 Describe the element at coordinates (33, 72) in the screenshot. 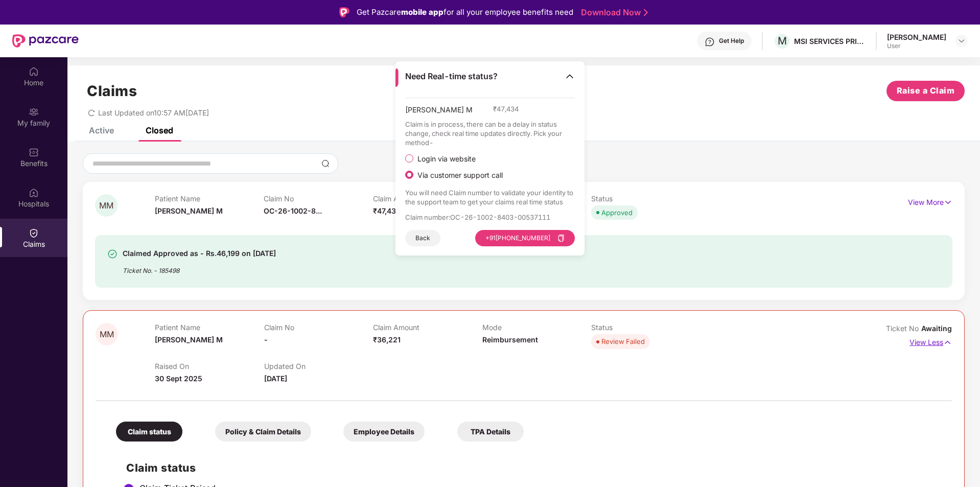

I see `img: svg+xml;base64,PHN2ZyBpZD0iSG9tZSIgeG1sbnM9Imh0dHA6Ly93d3cudzMub3JnLzIwMDAvc3ZnIiB3aWR0aD0iMjAiIG...` at that location.